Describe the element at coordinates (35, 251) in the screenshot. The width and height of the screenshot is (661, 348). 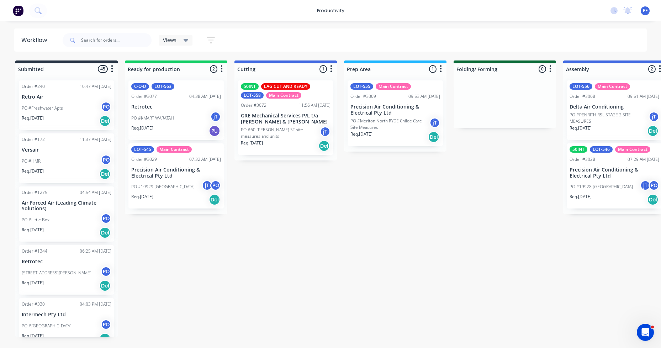
I see `div: Order #1344` at that location.